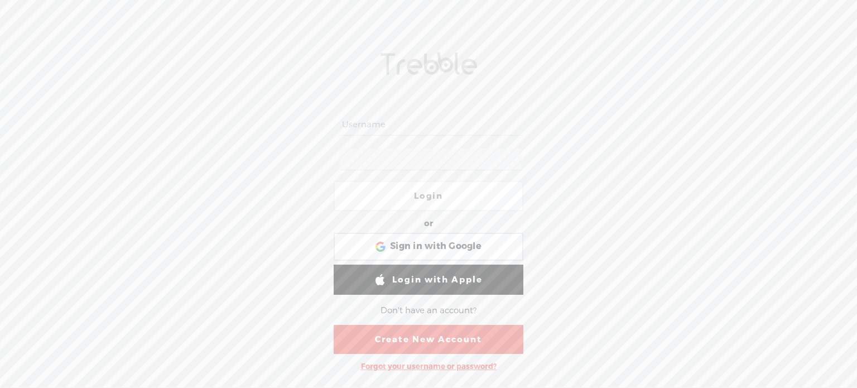 This screenshot has height=388, width=857. I want to click on div: Forgot your username or password?, so click(428, 366).